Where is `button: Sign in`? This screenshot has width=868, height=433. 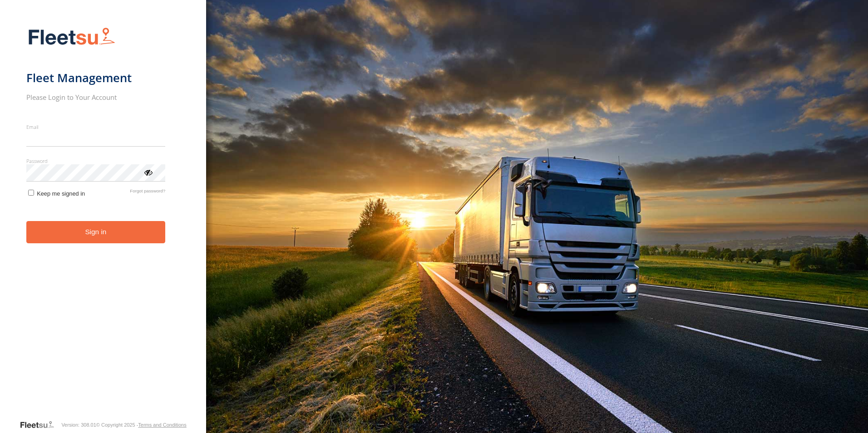 button: Sign in is located at coordinates (96, 232).